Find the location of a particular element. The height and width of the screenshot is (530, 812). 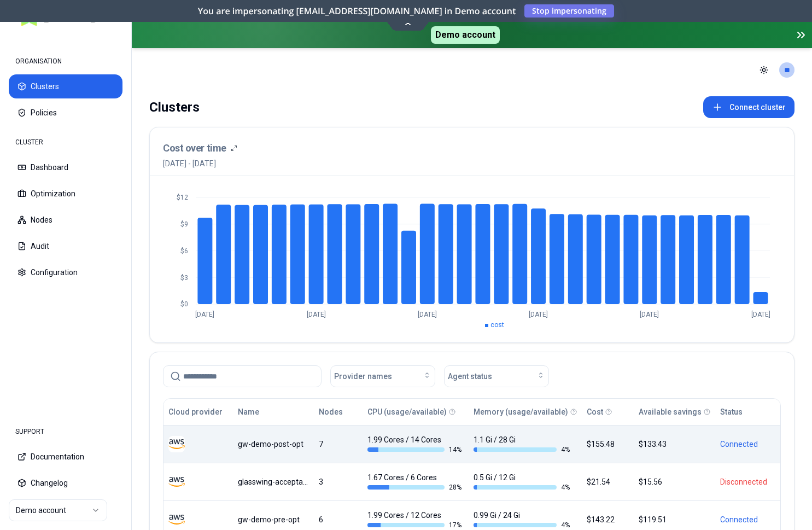

button: Optimization is located at coordinates (66, 193).